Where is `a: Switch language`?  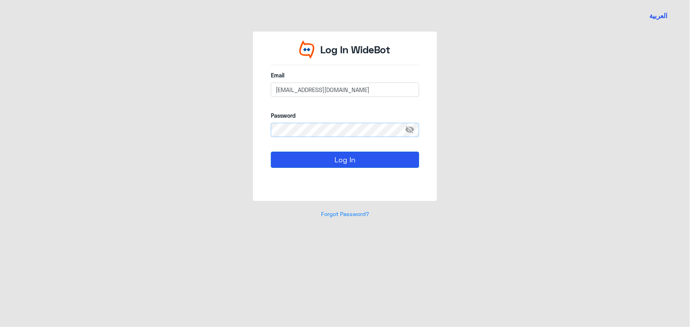 a: Switch language is located at coordinates (658, 16).